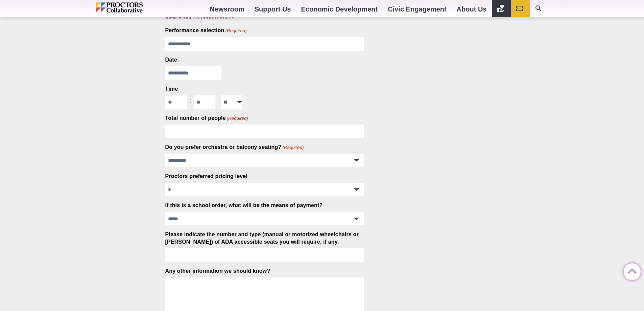  Describe the element at coordinates (206, 31) in the screenshot. I see `label: Performance selection` at that location.